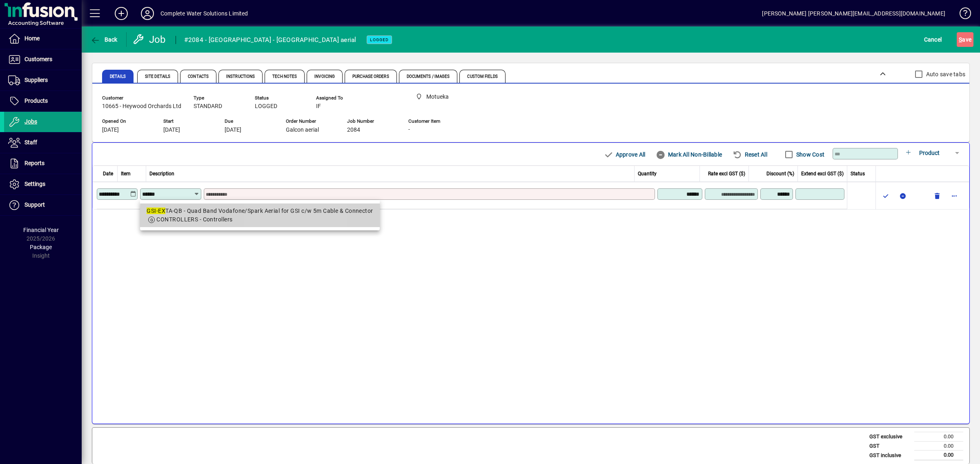 The image size is (980, 464). What do you see at coordinates (932, 40) in the screenshot?
I see `button: Cancel` at bounding box center [932, 40].